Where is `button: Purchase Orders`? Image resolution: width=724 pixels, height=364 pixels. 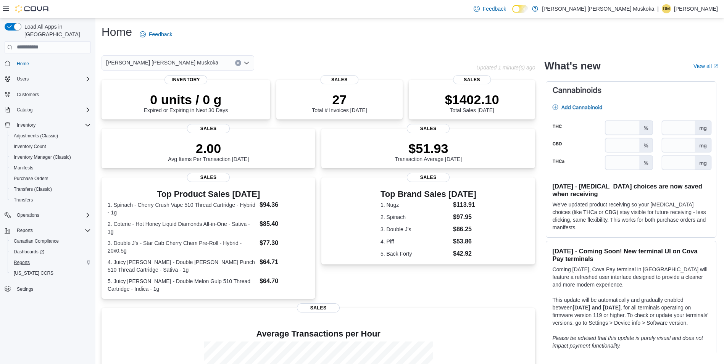 button: Purchase Orders is located at coordinates (51, 179).